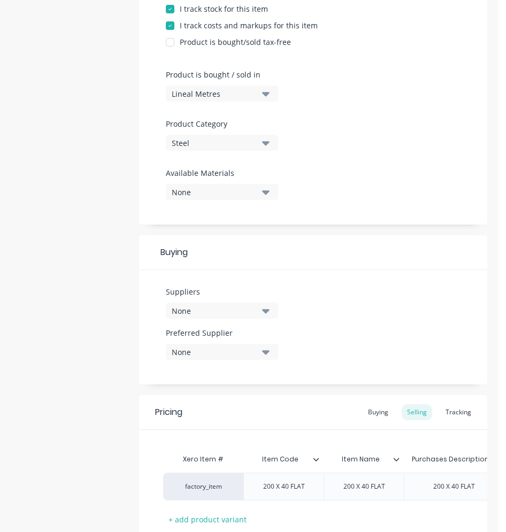  What do you see at coordinates (222, 173) in the screenshot?
I see `label: Available Materials` at bounding box center [222, 173].